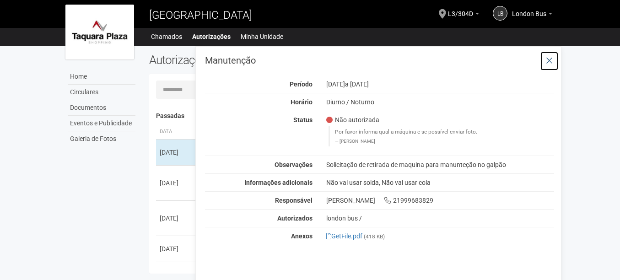 The width and height of the screenshot is (620, 280). What do you see at coordinates (344, 236) in the screenshot?
I see `a: GetFile.pdf` at bounding box center [344, 236].